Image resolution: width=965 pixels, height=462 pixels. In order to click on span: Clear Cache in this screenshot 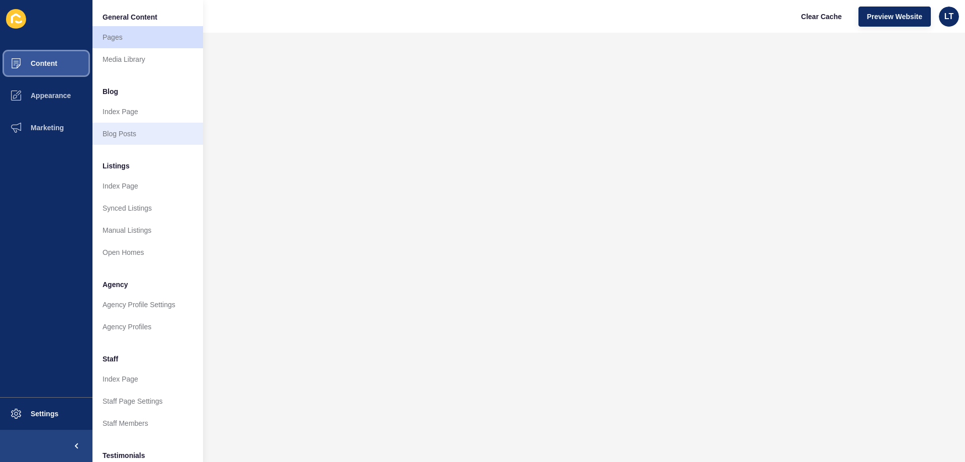, I will do `click(821, 17)`.